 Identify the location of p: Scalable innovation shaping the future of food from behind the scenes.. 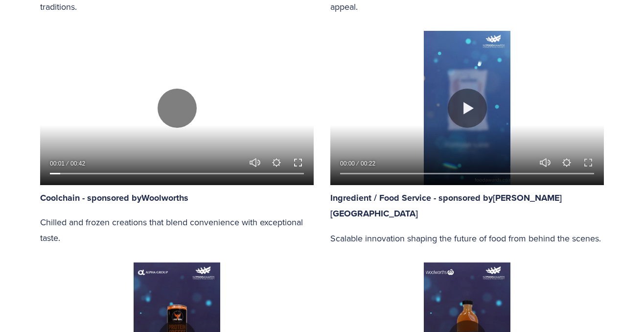
(467, 239).